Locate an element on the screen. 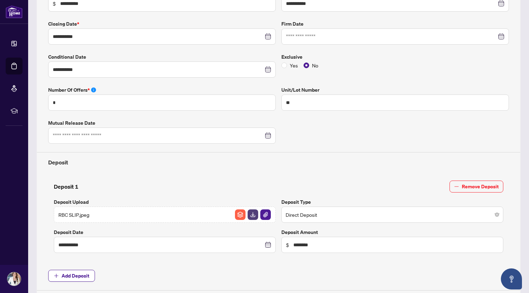  button: File Attachement is located at coordinates (265, 215).